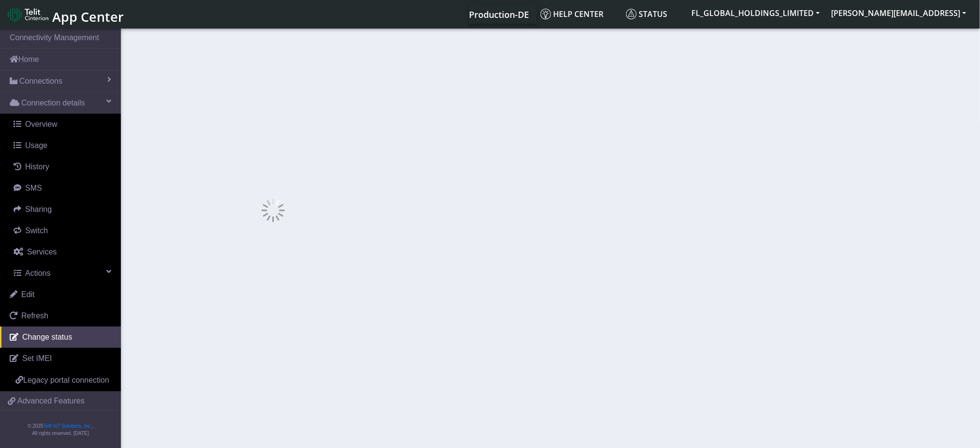 The height and width of the screenshot is (448, 980). What do you see at coordinates (273, 211) in the screenshot?
I see `img: loading.gif` at bounding box center [273, 211].